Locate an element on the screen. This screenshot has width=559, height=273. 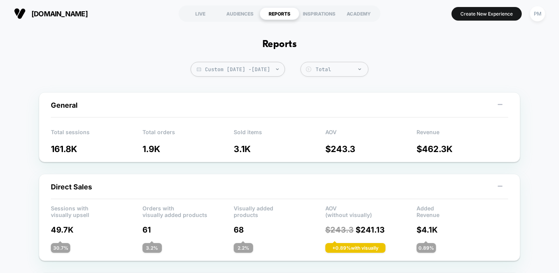
p: 49.7K is located at coordinates (97, 229).